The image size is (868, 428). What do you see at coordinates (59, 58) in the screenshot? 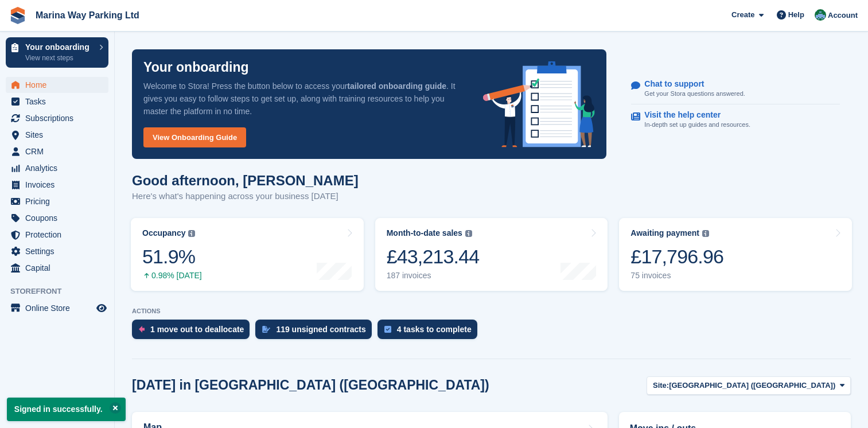
I see `p: View next steps` at bounding box center [59, 58].